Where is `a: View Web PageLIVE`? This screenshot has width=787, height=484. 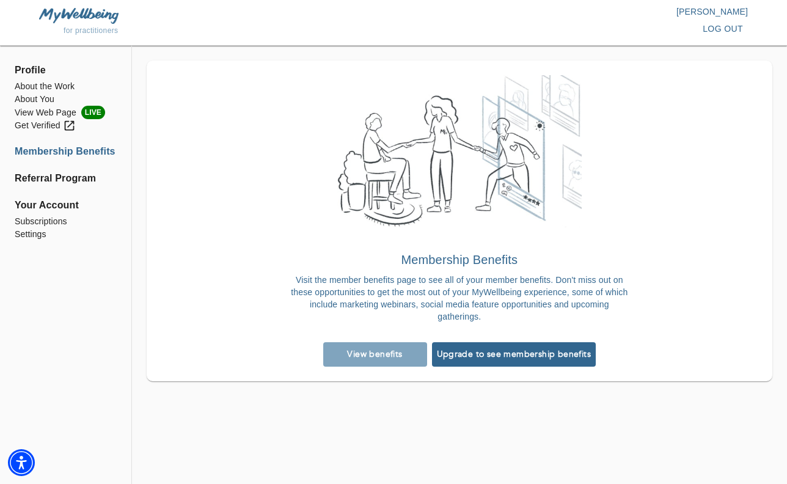
a: View Web PageLIVE is located at coordinates (65, 112).